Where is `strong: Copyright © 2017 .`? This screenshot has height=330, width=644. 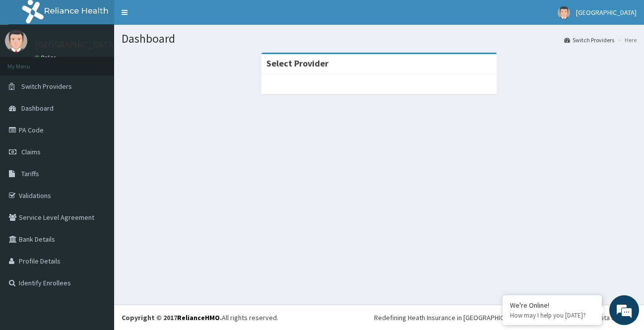 strong: Copyright © 2017 . is located at coordinates (171, 318).